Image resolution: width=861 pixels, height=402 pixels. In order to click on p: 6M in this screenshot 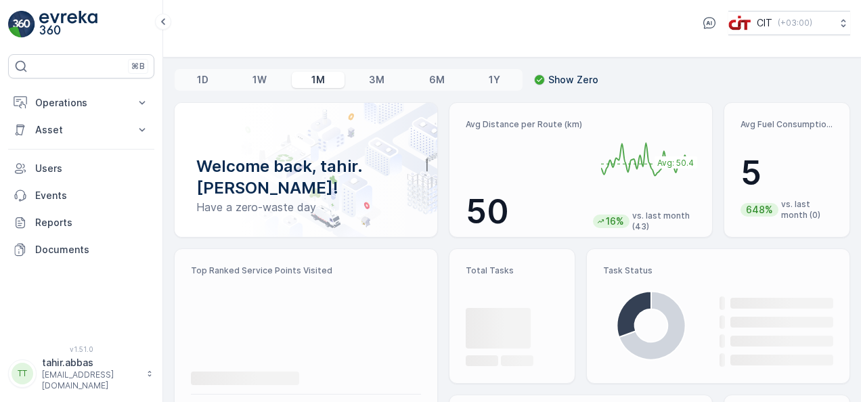, I will do `click(437, 80)`.